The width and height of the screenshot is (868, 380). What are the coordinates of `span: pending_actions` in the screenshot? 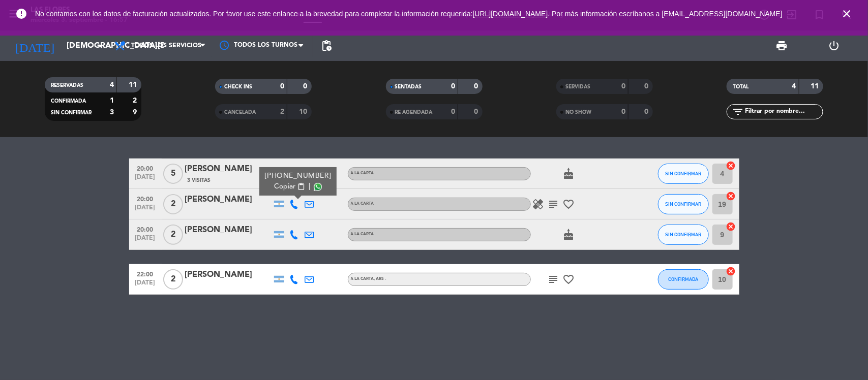 It's located at (326, 46).